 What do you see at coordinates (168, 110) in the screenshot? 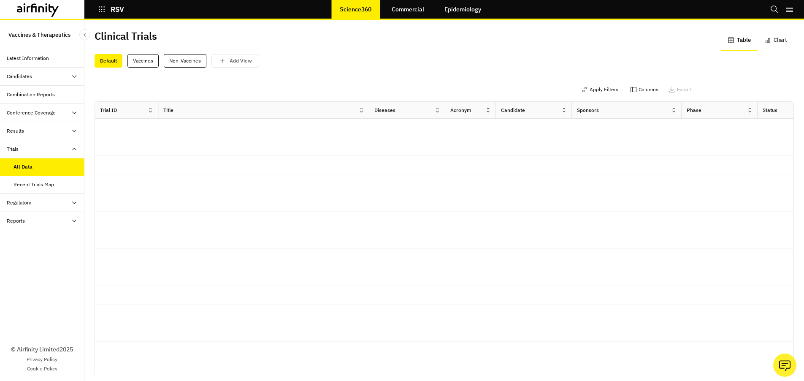
I see `div: Title` at bounding box center [168, 110].